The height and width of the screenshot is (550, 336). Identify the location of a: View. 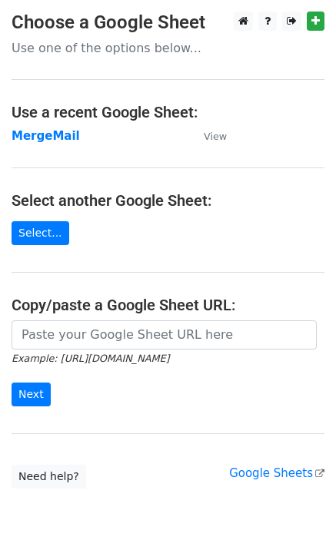
(207, 136).